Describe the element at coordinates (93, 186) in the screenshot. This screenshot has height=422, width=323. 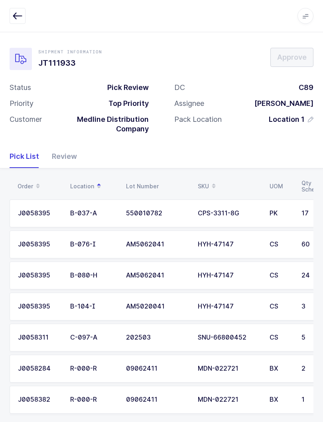
I see `div: Location` at that location.